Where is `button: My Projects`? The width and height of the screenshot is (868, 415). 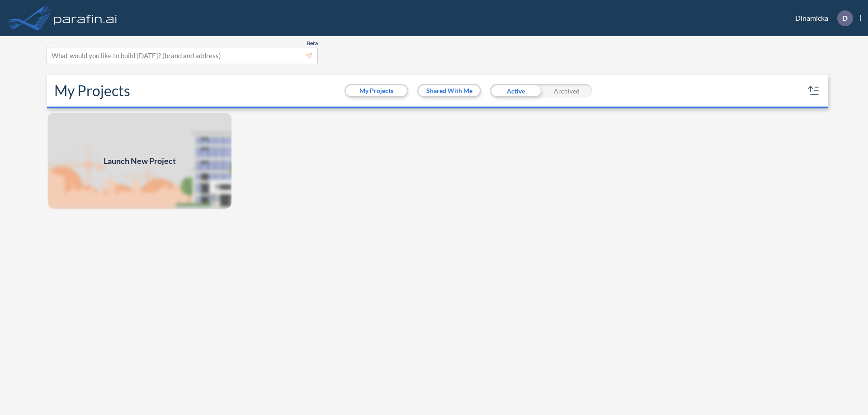 button: My Projects is located at coordinates (376, 91).